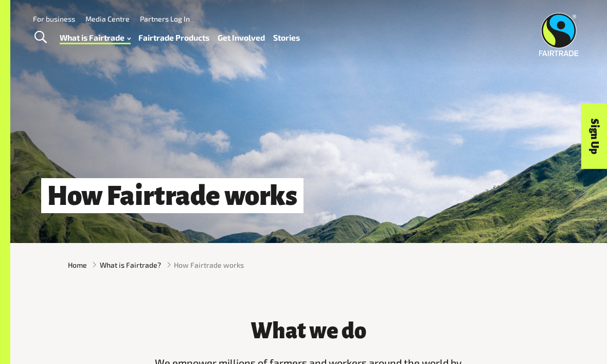 The width and height of the screenshot is (607, 364). I want to click on a: What is Fairtrade, so click(95, 38).